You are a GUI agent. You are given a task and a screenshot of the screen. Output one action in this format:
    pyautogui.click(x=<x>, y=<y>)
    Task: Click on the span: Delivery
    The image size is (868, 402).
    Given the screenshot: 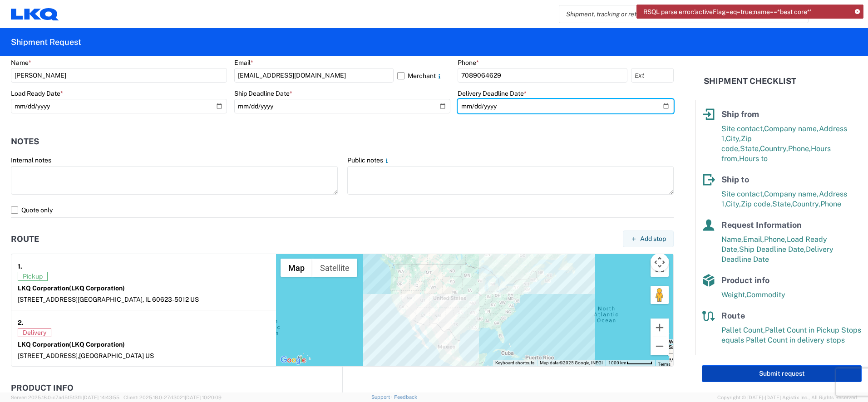 What is the action you would take?
    pyautogui.click(x=34, y=333)
    